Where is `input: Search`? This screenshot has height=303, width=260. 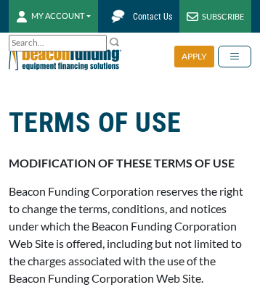
input: Search is located at coordinates (57, 43).